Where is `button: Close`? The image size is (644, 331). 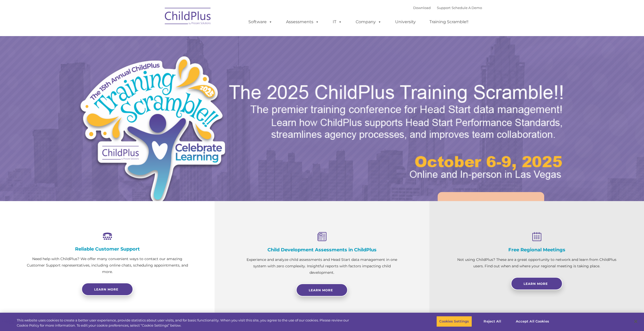
button: Close is located at coordinates (636, 321).